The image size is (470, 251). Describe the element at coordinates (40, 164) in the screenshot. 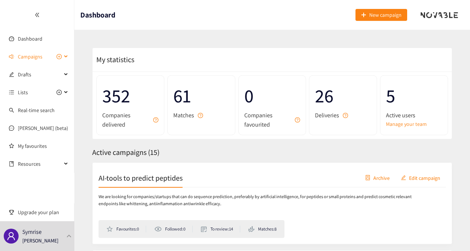

I see `span: Resources` at that location.